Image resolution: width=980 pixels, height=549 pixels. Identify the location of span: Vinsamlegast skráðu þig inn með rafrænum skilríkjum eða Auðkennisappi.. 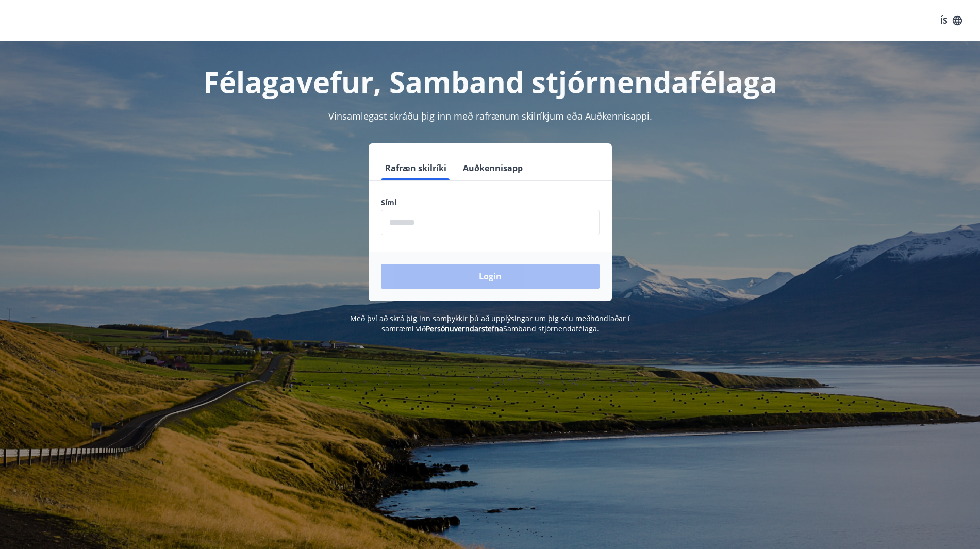
(490, 116).